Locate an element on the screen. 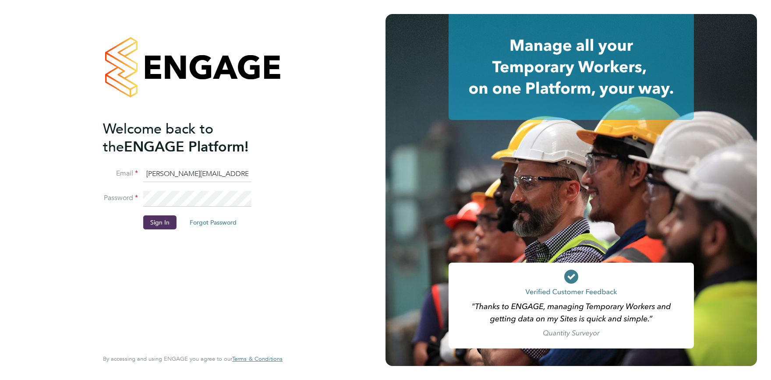 The image size is (771, 380). h2: ENGAGE Platform! is located at coordinates (188, 138).